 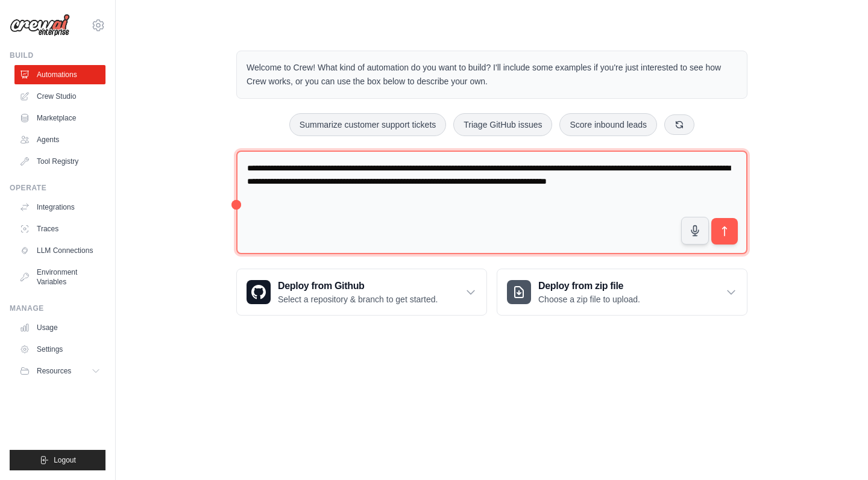 I want to click on a: Crew Studio, so click(x=60, y=97).